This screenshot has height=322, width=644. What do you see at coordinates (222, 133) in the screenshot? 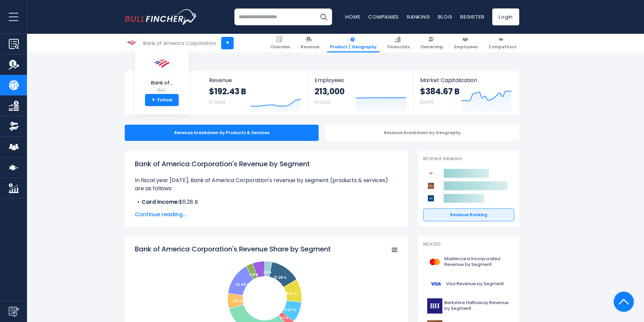
I see `div: Revenue breakdown by Products & Services` at bounding box center [222, 133].